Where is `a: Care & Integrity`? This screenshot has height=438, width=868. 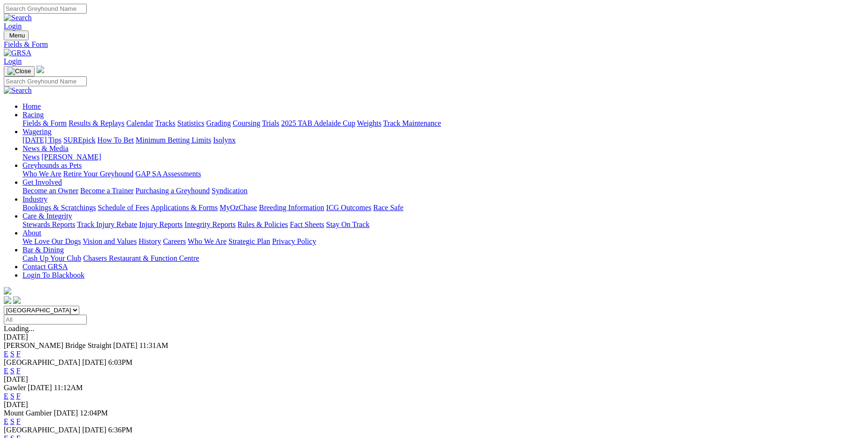
a: Care & Integrity is located at coordinates (47, 215).